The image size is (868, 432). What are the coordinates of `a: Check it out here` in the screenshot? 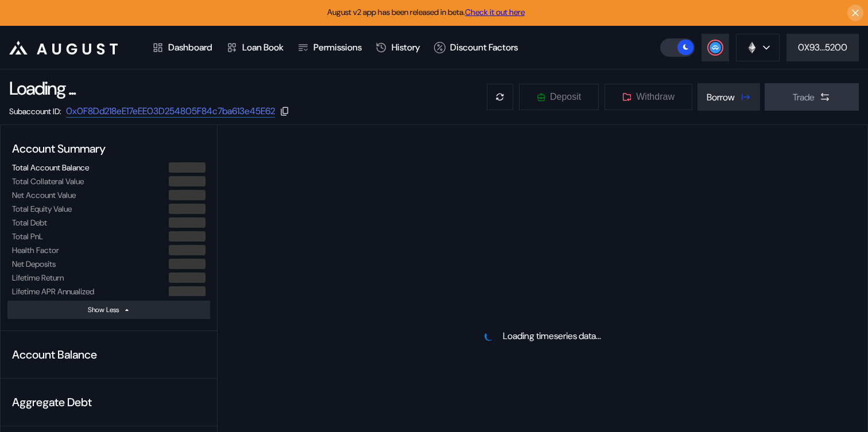 It's located at (495, 12).